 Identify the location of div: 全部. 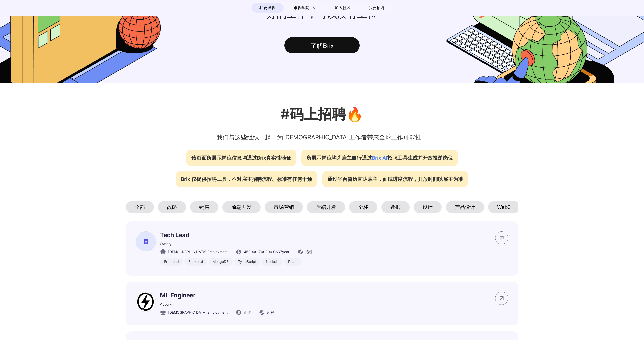
(140, 207).